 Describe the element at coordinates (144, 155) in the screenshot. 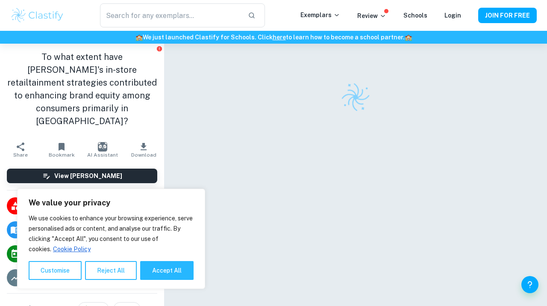

I see `span: Download` at that location.